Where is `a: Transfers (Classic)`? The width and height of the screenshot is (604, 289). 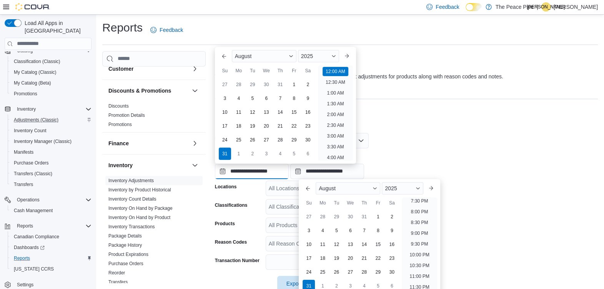
a: Transfers (Classic) is located at coordinates (33, 174).